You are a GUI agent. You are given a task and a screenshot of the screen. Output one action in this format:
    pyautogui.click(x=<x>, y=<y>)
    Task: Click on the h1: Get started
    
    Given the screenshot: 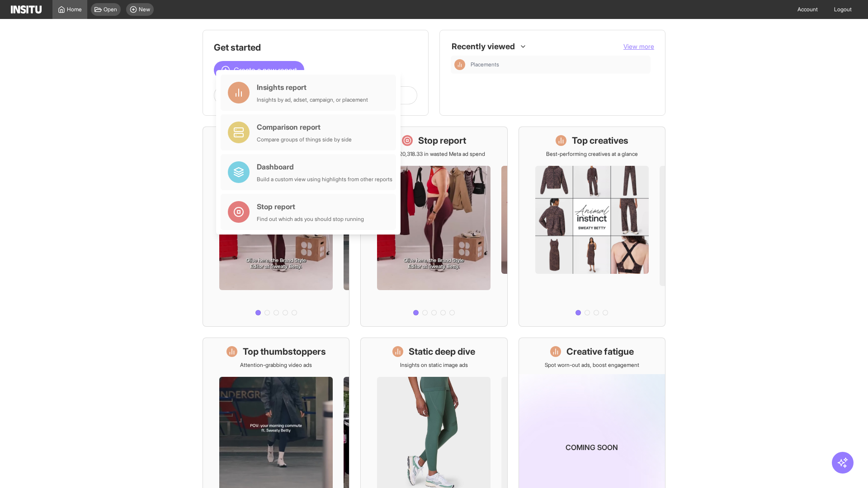 What is the action you would take?
    pyautogui.click(x=316, y=48)
    